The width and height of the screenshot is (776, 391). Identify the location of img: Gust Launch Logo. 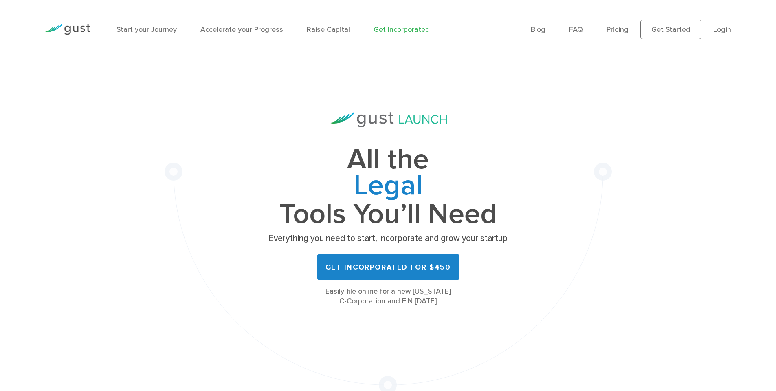
(388, 119).